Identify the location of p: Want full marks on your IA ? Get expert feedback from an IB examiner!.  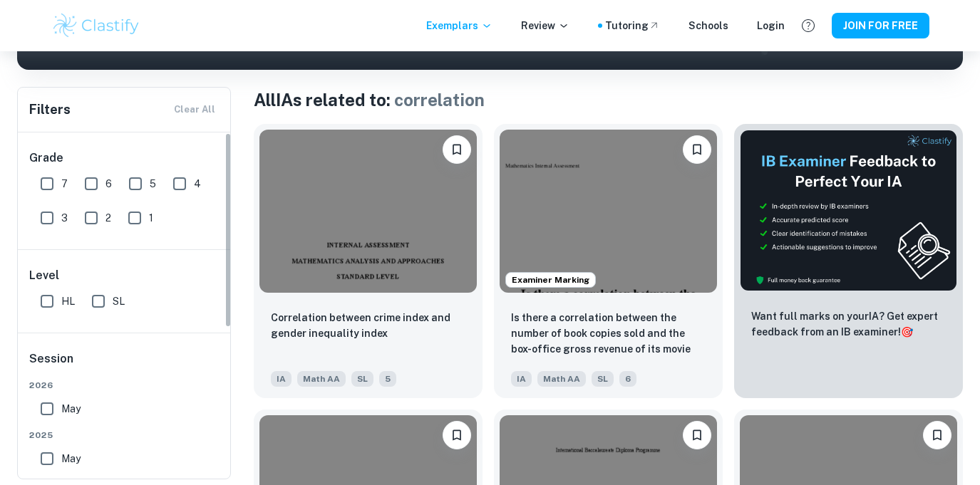
(848, 324).